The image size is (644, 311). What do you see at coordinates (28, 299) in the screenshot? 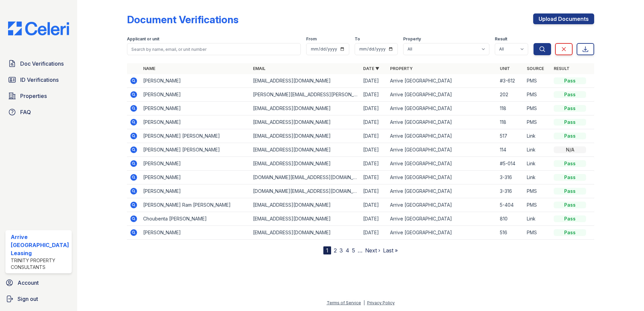
I see `span: Sign out` at bounding box center [28, 299].